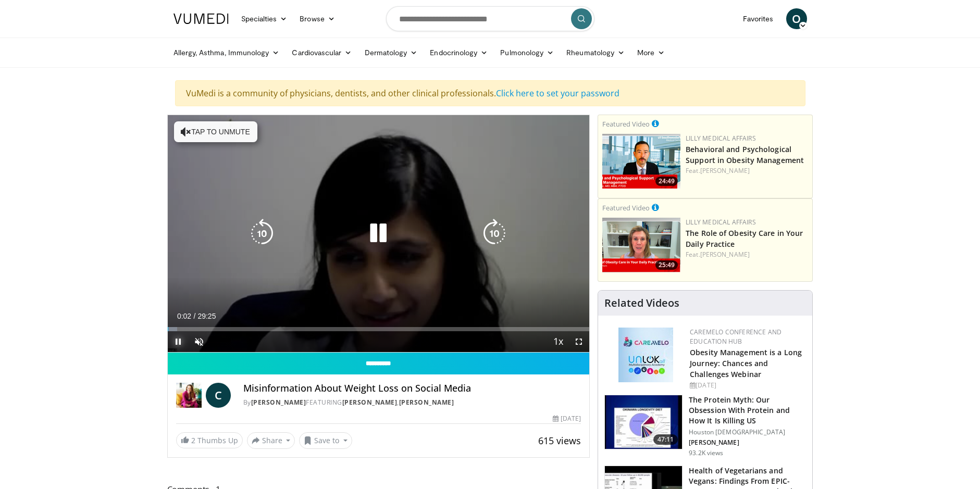 The height and width of the screenshot is (489, 980). I want to click on img: b7b8b05e-5021-418b-a89a-60a270e7cf82.150x105_q85_crop-smart_upscale.jpg, so click(644, 422).